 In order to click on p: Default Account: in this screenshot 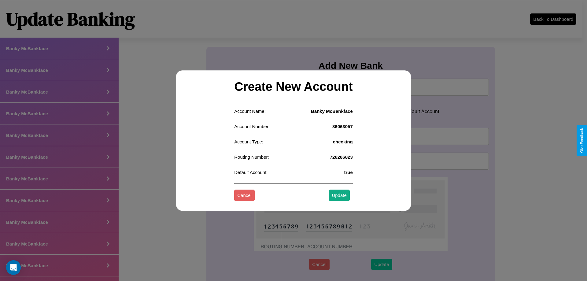, I will do `click(251, 172)`.